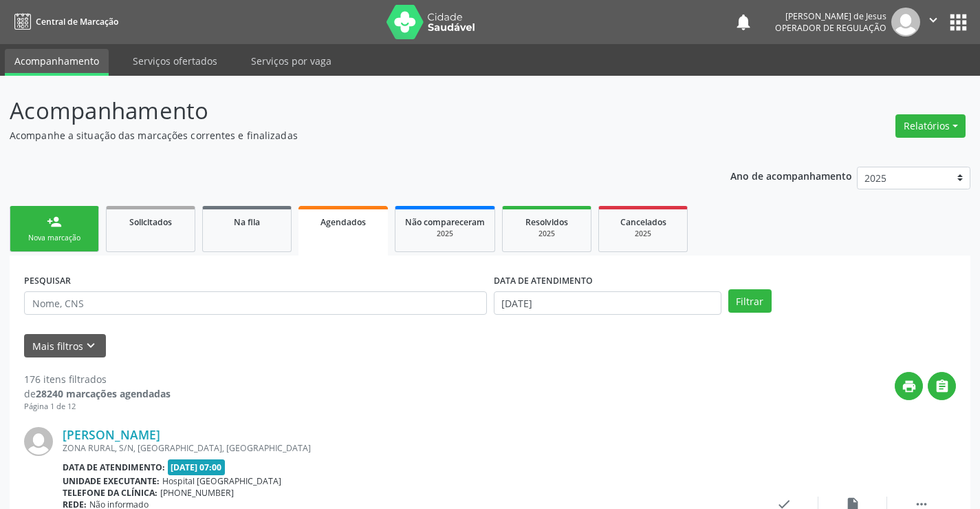 This screenshot has height=509, width=980. What do you see at coordinates (831, 27) in the screenshot?
I see `span: Operador de regulação` at bounding box center [831, 27].